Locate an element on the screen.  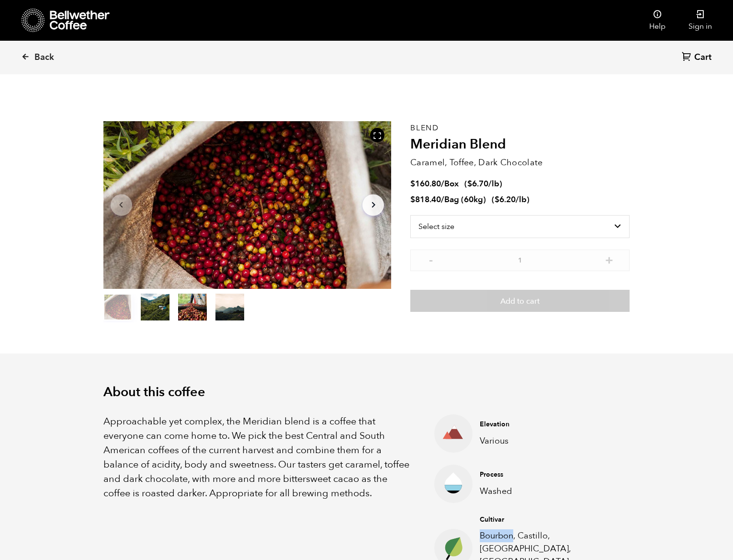
h2: Meridian Blend is located at coordinates (520, 144).